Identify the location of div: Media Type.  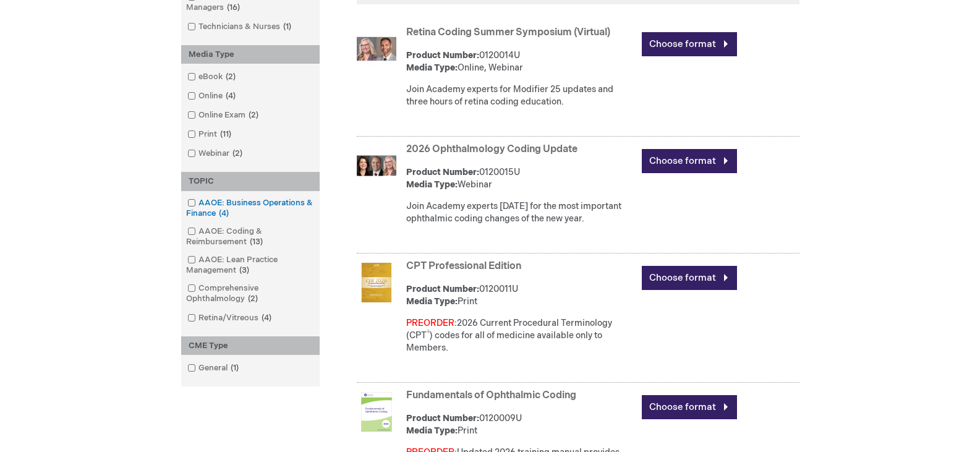
(251, 55).